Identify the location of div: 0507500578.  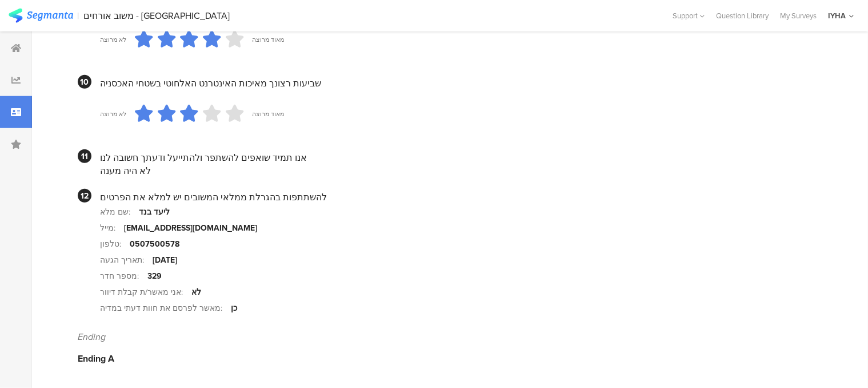
(154, 244).